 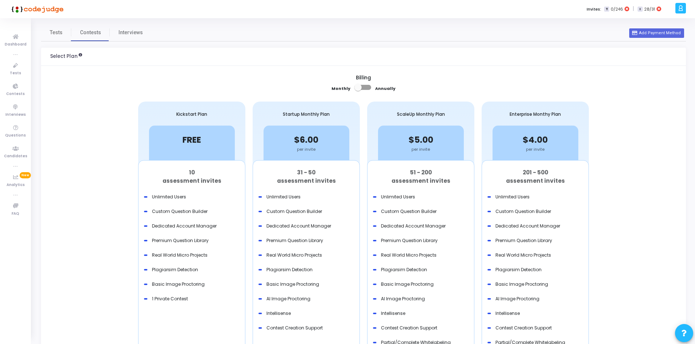 I want to click on span: Candidates, so click(x=16, y=156).